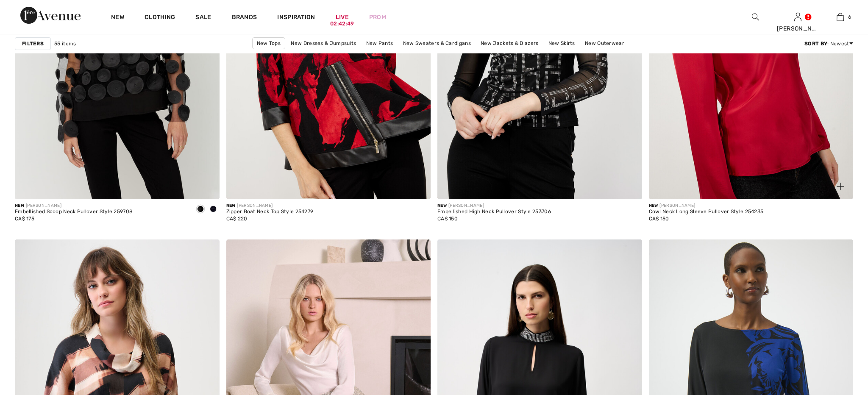  Describe the element at coordinates (50, 15) in the screenshot. I see `img: 1ère Avenue` at that location.